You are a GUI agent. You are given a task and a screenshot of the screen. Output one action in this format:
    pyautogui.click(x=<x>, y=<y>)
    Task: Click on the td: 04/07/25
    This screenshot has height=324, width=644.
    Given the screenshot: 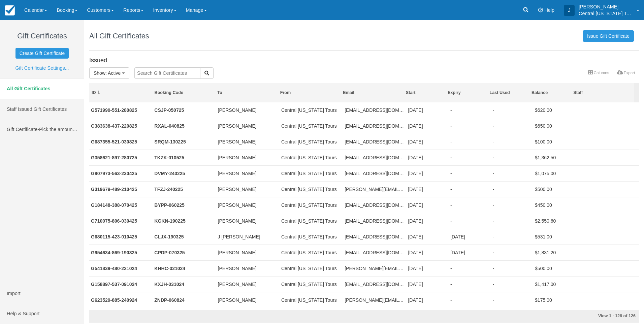 What is the action you would take?
    pyautogui.click(x=427, y=205)
    